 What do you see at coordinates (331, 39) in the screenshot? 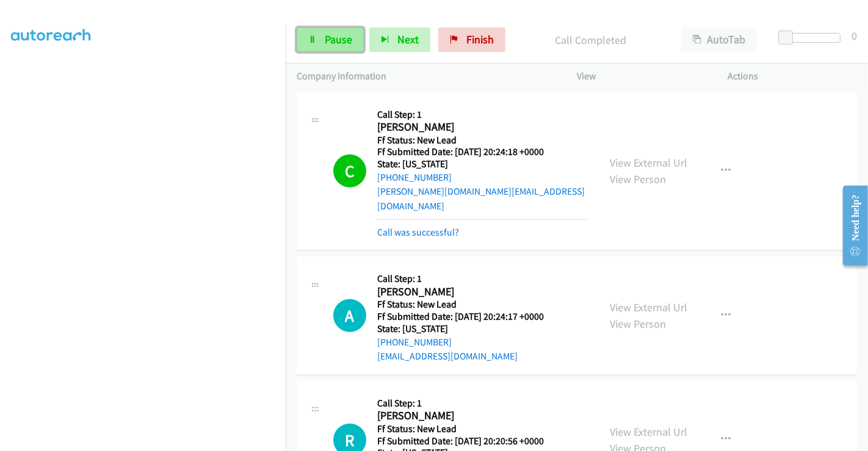
I see `a: Pause` at bounding box center [331, 39].